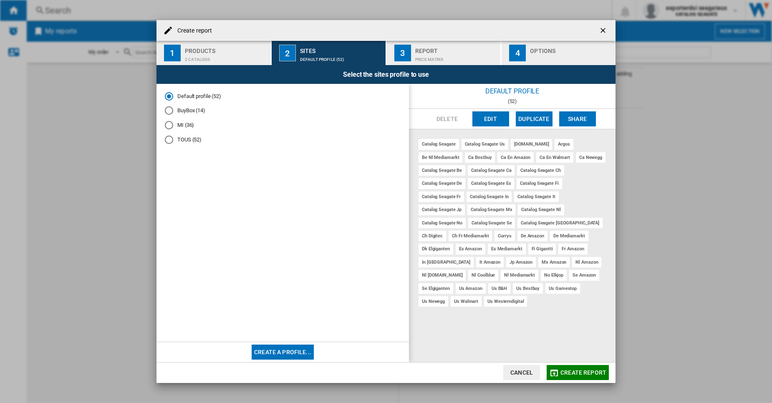 The height and width of the screenshot is (403, 772). What do you see at coordinates (432, 236) in the screenshot?
I see `div: ch digitec` at bounding box center [432, 236].